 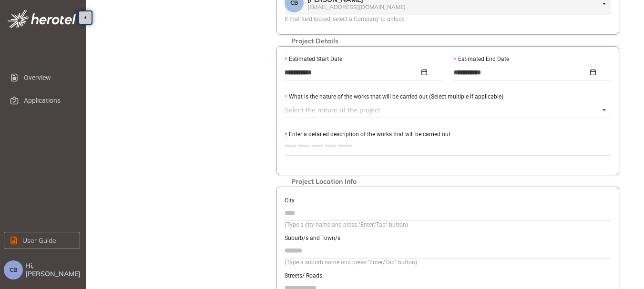 What do you see at coordinates (481, 59) in the screenshot?
I see `label: Estimated End Date` at bounding box center [481, 59].